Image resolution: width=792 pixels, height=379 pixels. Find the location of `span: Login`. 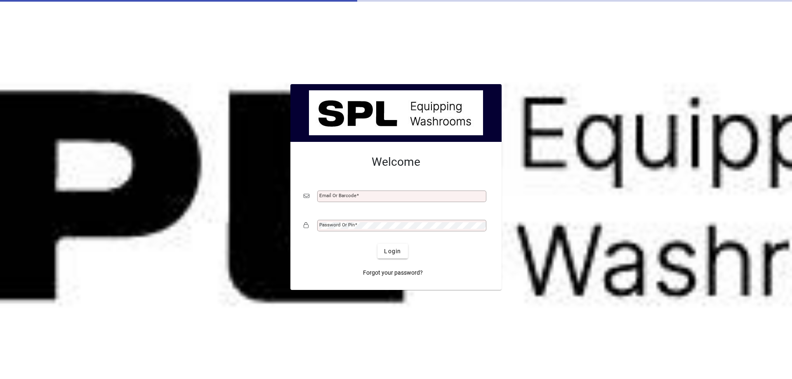

span: Login is located at coordinates (392, 251).